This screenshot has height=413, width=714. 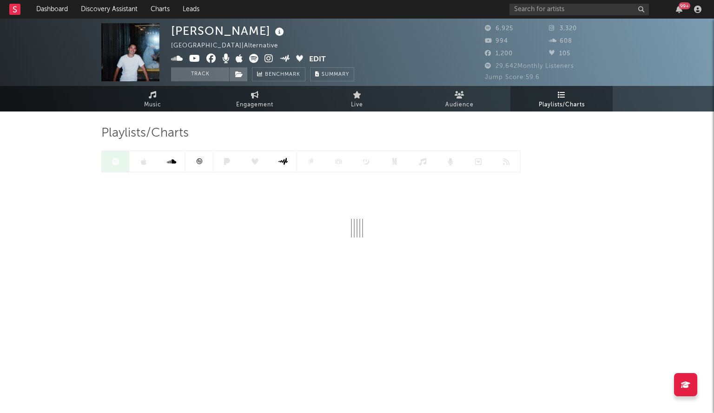 I want to click on a: Playlists/Charts, so click(x=561, y=99).